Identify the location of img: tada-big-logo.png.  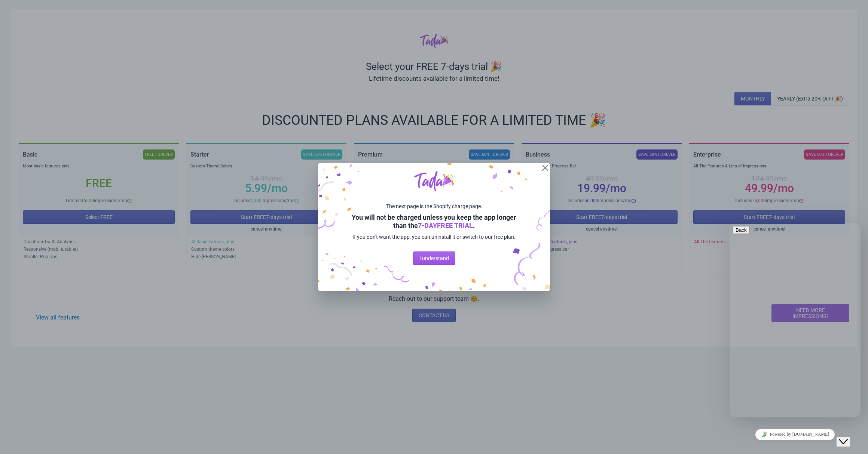
(434, 181).